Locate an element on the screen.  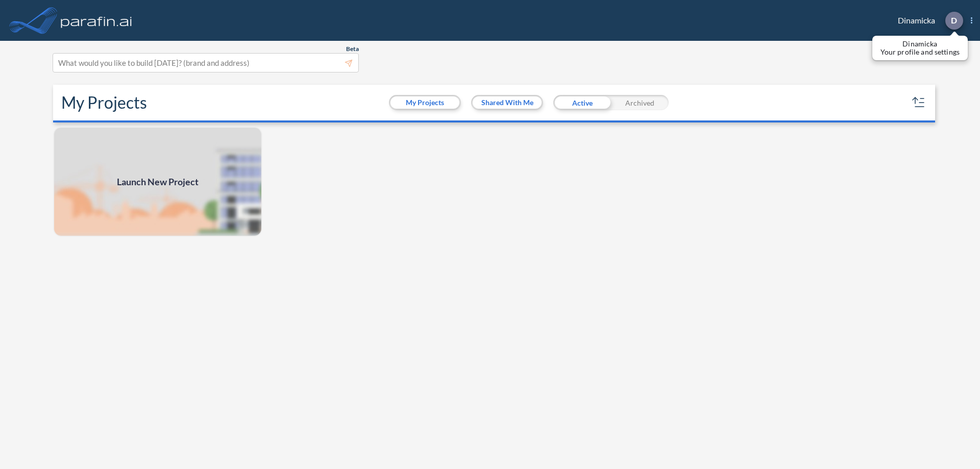
p: D is located at coordinates (954, 21).